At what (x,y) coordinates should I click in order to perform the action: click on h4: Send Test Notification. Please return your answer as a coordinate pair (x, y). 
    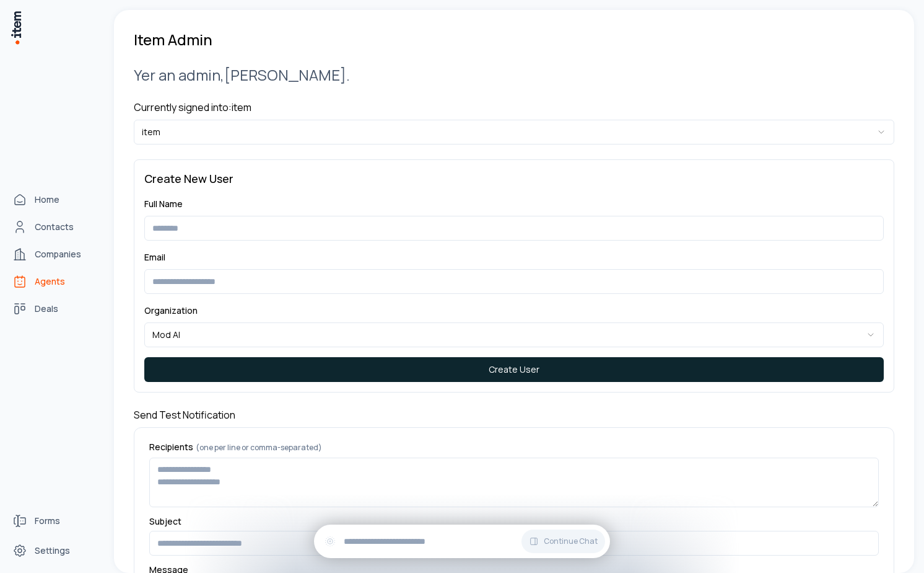
    Looking at the image, I should click on (514, 415).